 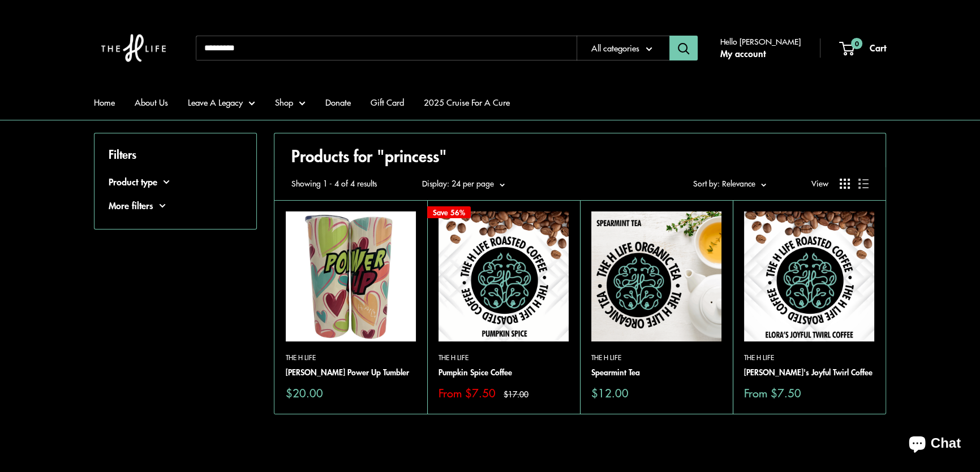 What do you see at coordinates (134, 48) in the screenshot?
I see `img: The H Life` at bounding box center [134, 48].